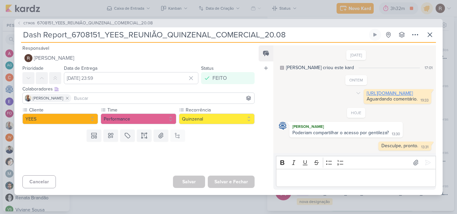  What do you see at coordinates (207, 68) in the screenshot?
I see `label: Status` at bounding box center [207, 68].